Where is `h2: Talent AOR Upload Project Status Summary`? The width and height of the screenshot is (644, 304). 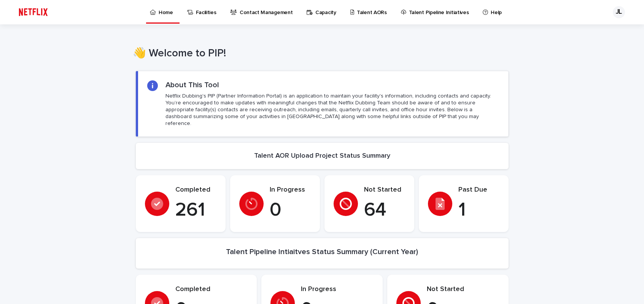 h2: Talent AOR Upload Project Status Summary is located at coordinates (322, 156).